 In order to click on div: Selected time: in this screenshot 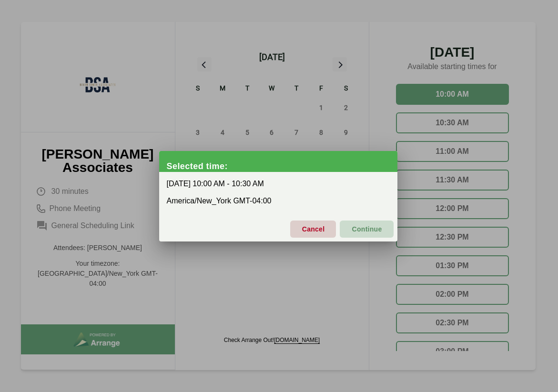, I will do `click(282, 166)`.